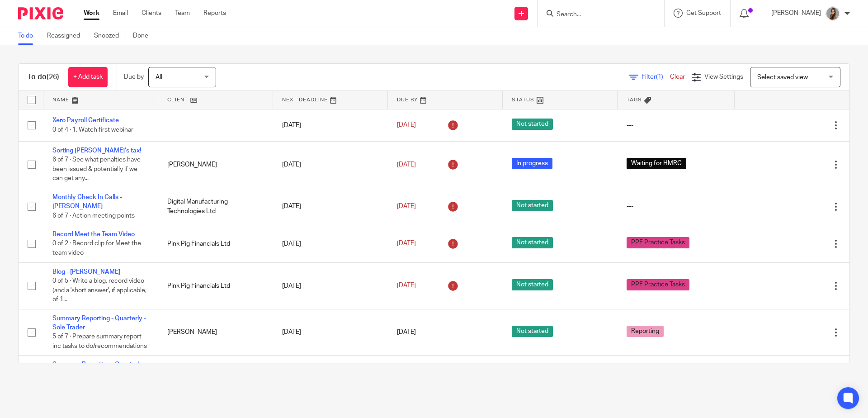 This screenshot has height=418, width=868. Describe the element at coordinates (532, 163) in the screenshot. I see `span: In progress` at that location.